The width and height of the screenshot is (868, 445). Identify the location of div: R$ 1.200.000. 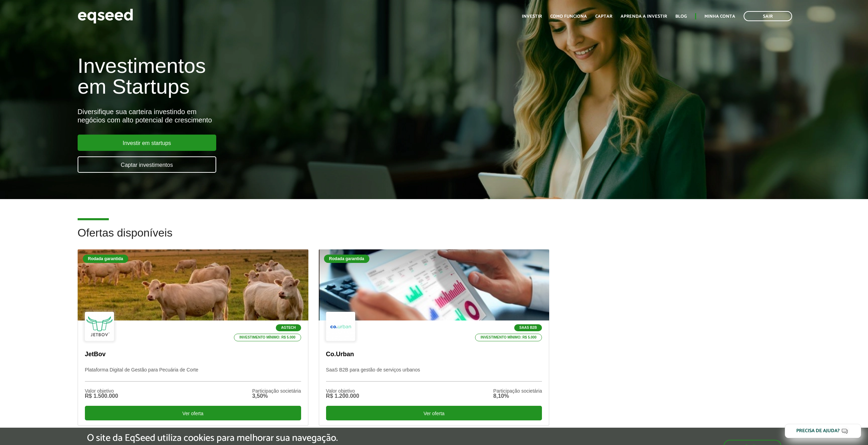
(343, 396).